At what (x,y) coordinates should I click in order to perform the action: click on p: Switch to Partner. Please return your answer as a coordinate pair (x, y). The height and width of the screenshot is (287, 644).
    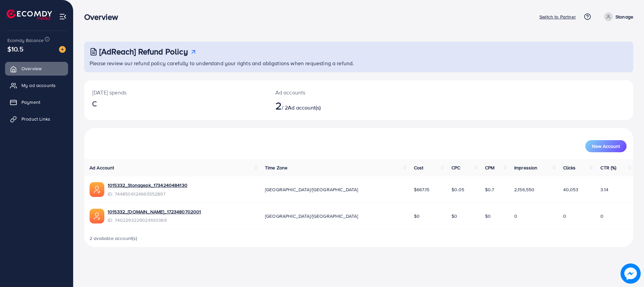
    Looking at the image, I should click on (557, 17).